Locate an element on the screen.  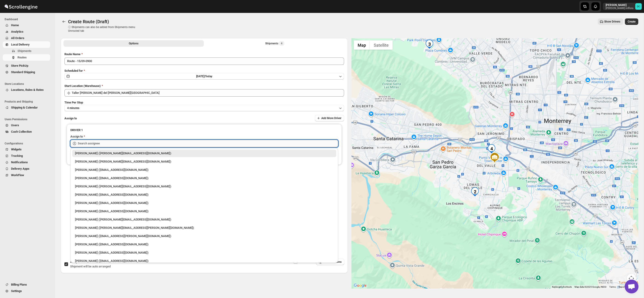
li: Carlos Mejia (carlosmejiadelgado@gmail.com) is located at coordinates (204, 203).